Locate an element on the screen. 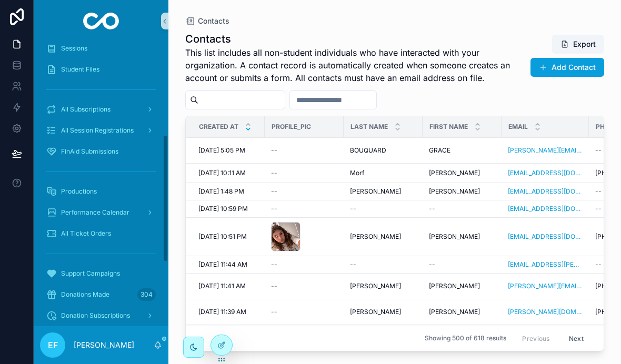 This screenshot has width=621, height=364. span: This list includes all non-student individuals who have interacted with your organization. A cont... is located at coordinates (355, 65).